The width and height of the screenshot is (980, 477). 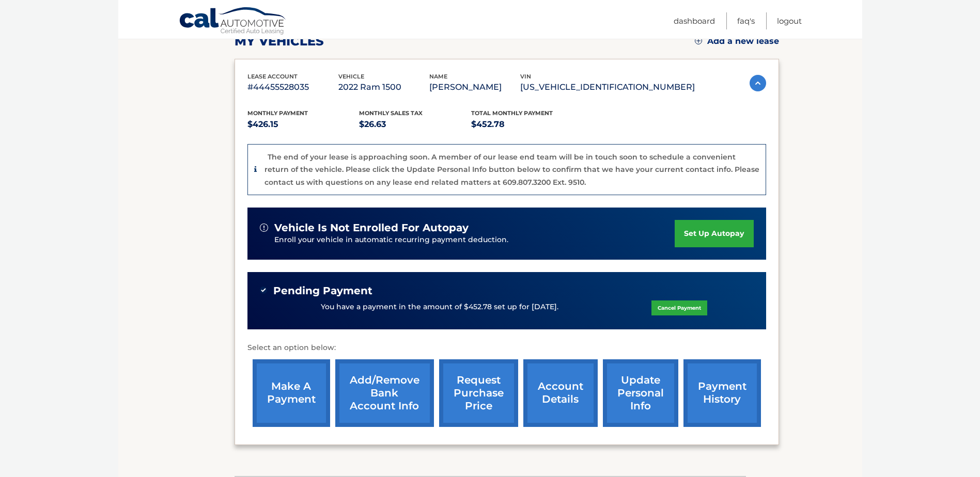 I want to click on a: update personal info, so click(x=640, y=393).